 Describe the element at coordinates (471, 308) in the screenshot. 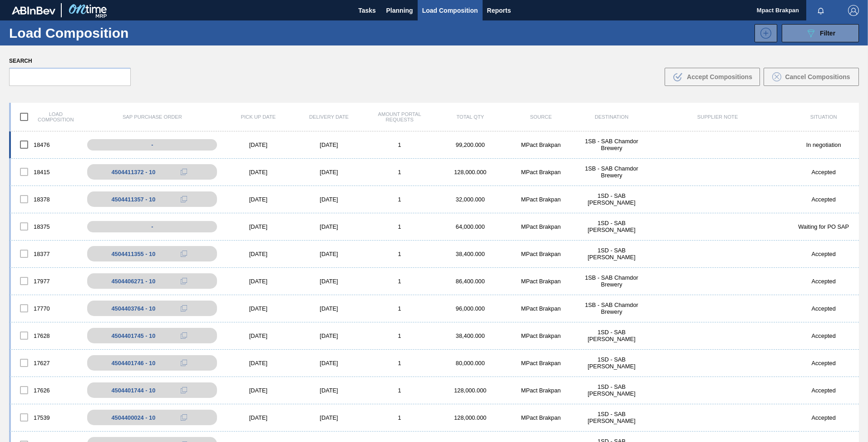

I see `div: 96,000.000` at that location.